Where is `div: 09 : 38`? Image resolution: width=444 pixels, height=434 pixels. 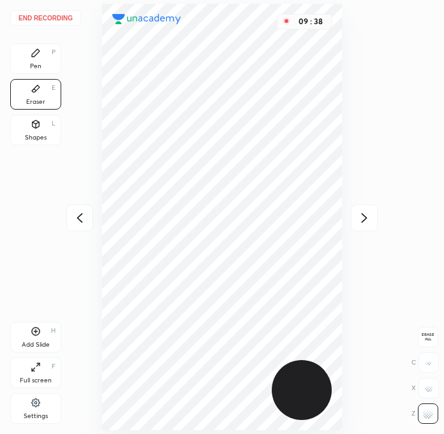
div: 09 : 38 is located at coordinates (311, 22).